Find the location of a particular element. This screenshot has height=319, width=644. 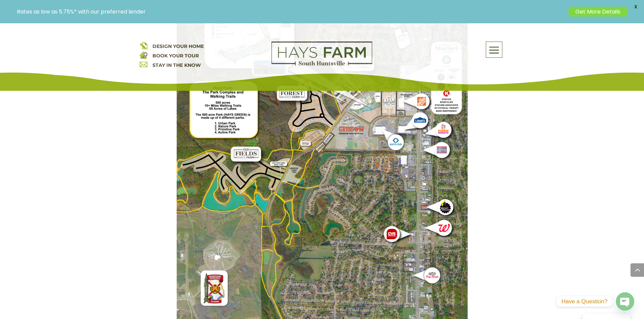

span: DESIGN YOUR HOME is located at coordinates (178, 46).